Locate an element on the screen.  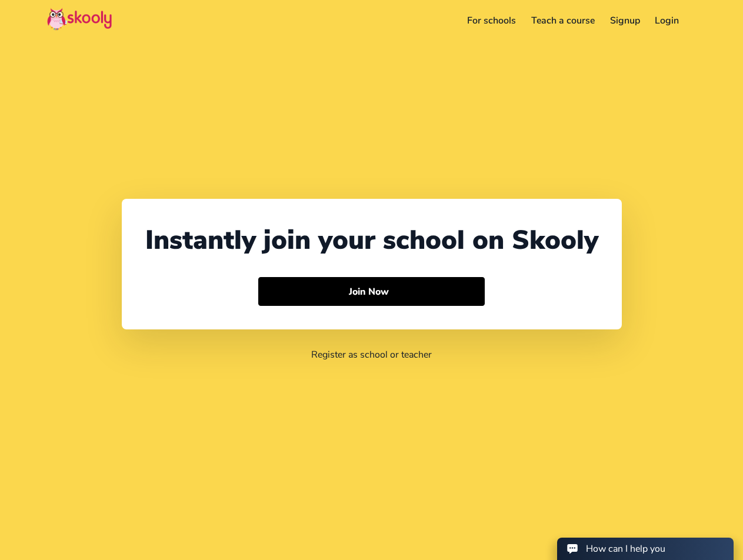
a: Login is located at coordinates (666, 21).